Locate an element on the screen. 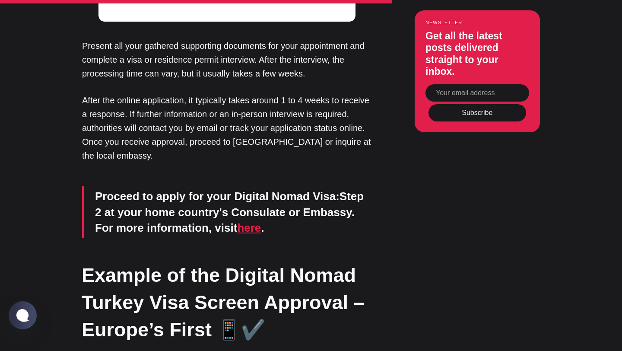 The image size is (622, 351). a: here is located at coordinates (249, 228).